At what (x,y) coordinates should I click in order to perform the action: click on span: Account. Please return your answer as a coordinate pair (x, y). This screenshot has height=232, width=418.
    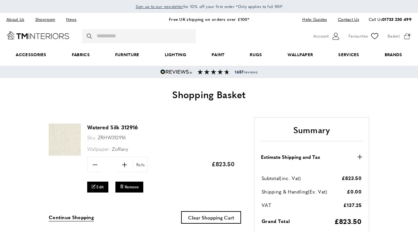
    Looking at the image, I should click on (321, 36).